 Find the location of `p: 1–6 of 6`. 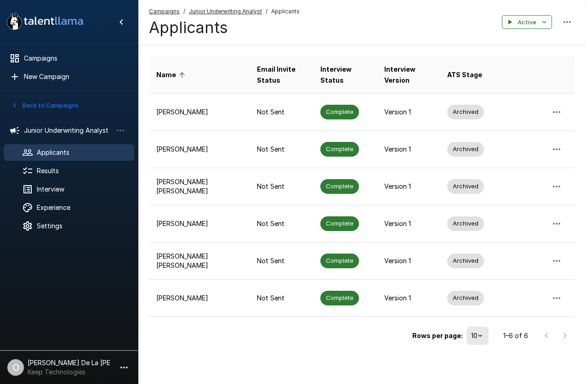

p: 1–6 of 6 is located at coordinates (516, 336).